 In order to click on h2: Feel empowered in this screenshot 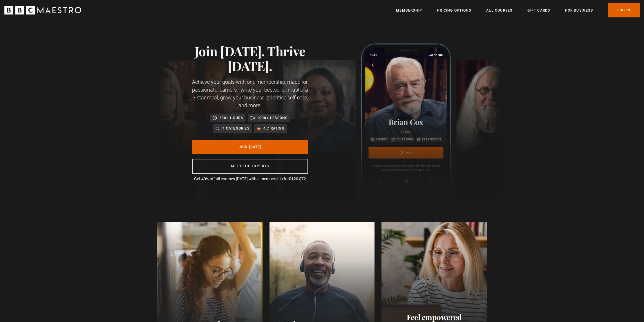, I will do `click(434, 317)`.